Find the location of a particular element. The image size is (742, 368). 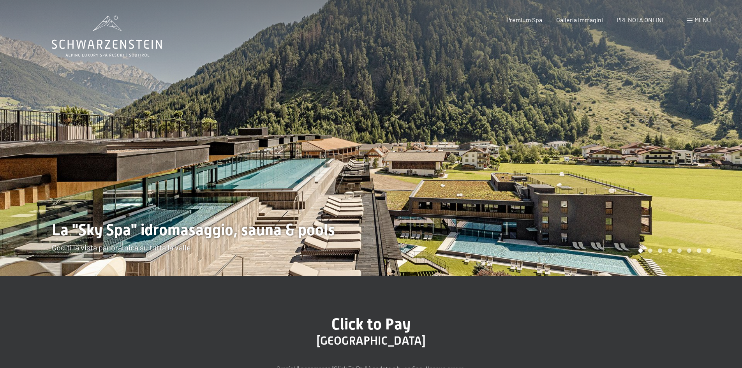

div: Carousel Page 8 is located at coordinates (709, 250).